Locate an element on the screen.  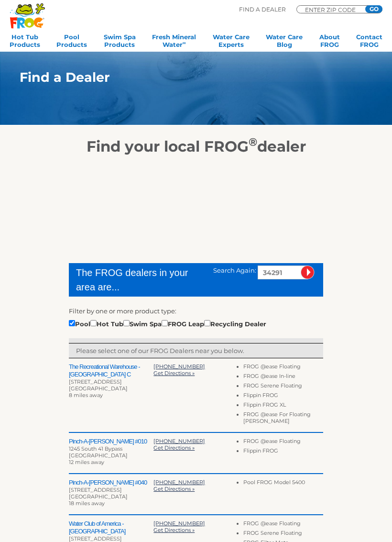
h2: Find your local FROG dealer is located at coordinates (196, 146).